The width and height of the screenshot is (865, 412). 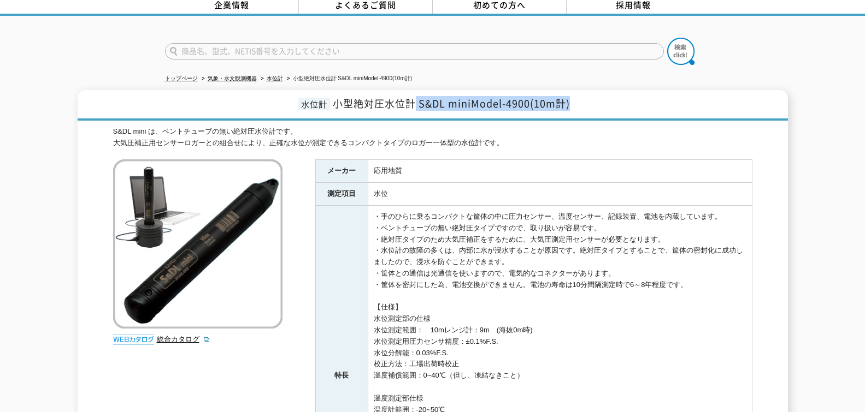 What do you see at coordinates (133, 340) in the screenshot?
I see `img: webカタログ` at bounding box center [133, 340].